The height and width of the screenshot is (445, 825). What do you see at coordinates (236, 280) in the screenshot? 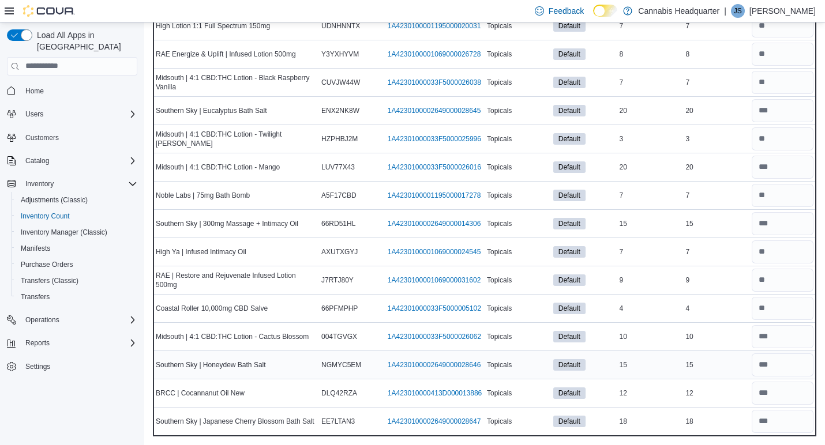
I see `span: RAE | Restore and Rejuvenate Infused Lotion 500mg` at bounding box center [236, 280].